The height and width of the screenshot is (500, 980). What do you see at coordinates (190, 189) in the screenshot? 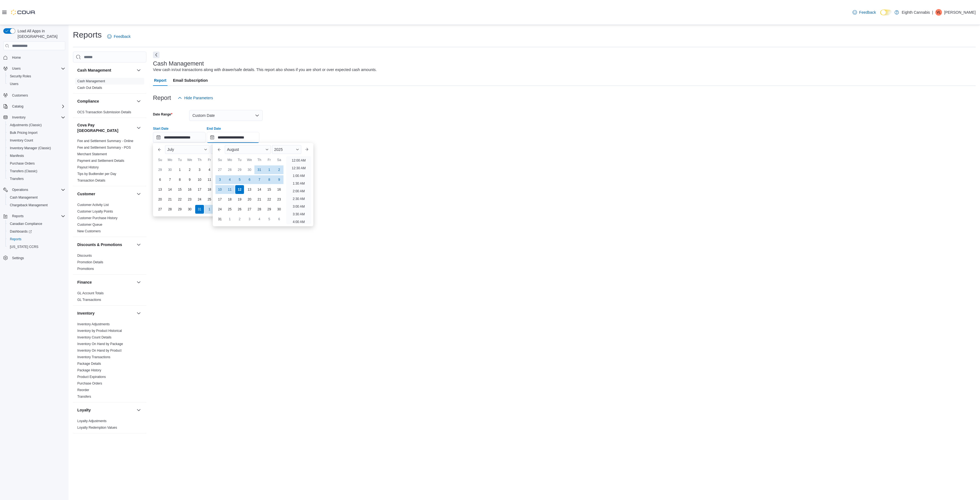
I see `div: July, 2025` at bounding box center [190, 189].